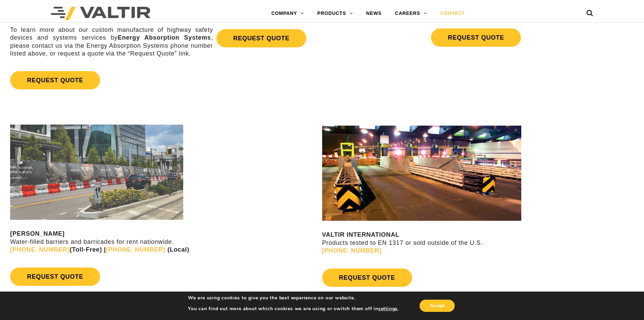  What do you see at coordinates (437, 306) in the screenshot?
I see `button: Accept` at bounding box center [437, 306].